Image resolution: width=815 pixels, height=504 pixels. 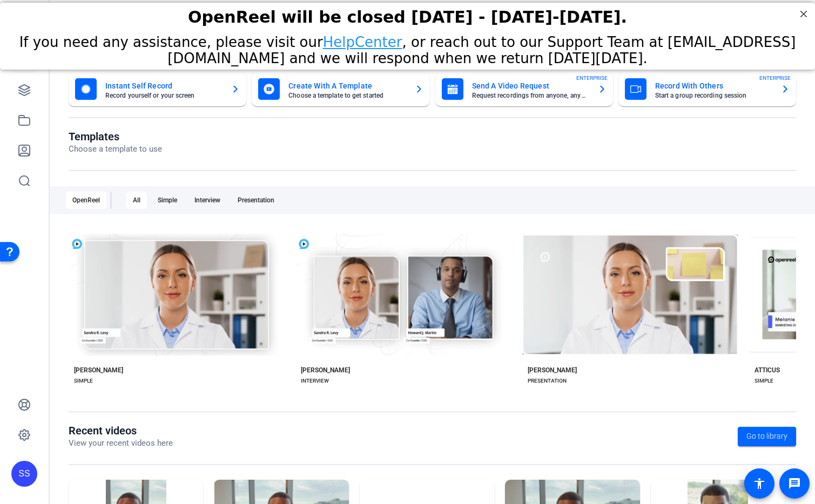 What do you see at coordinates (759, 484) in the screenshot?
I see `mat-icon: accessibility` at bounding box center [759, 484].